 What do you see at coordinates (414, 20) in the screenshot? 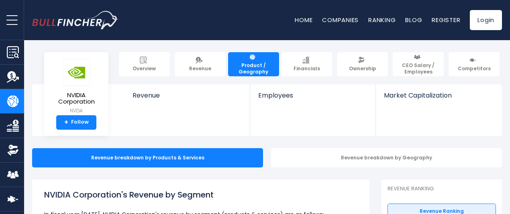
I see `a: Blog` at bounding box center [414, 20].